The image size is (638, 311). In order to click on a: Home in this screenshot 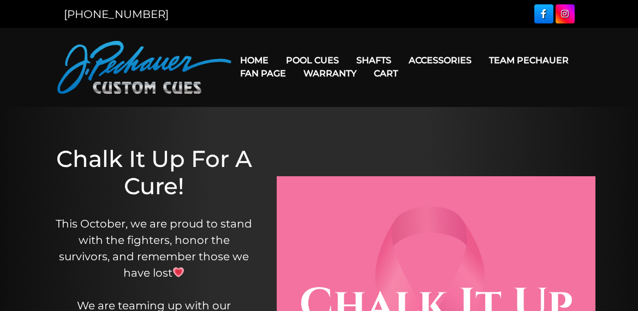, I will do `click(254, 60)`.